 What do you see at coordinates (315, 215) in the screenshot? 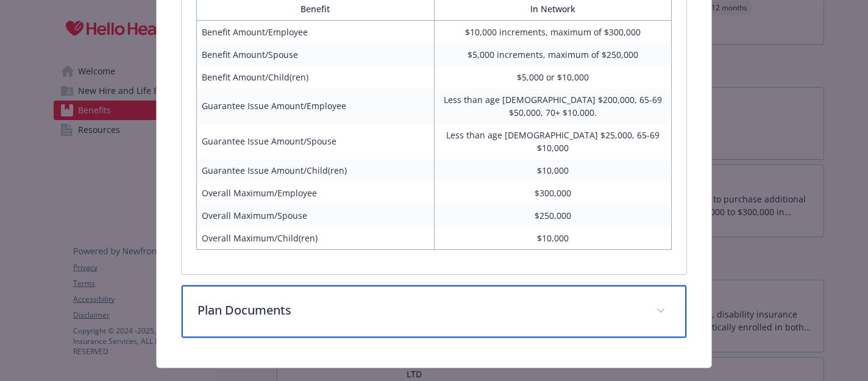
I see `td: Overall Maximum/Spouse` at bounding box center [315, 215].